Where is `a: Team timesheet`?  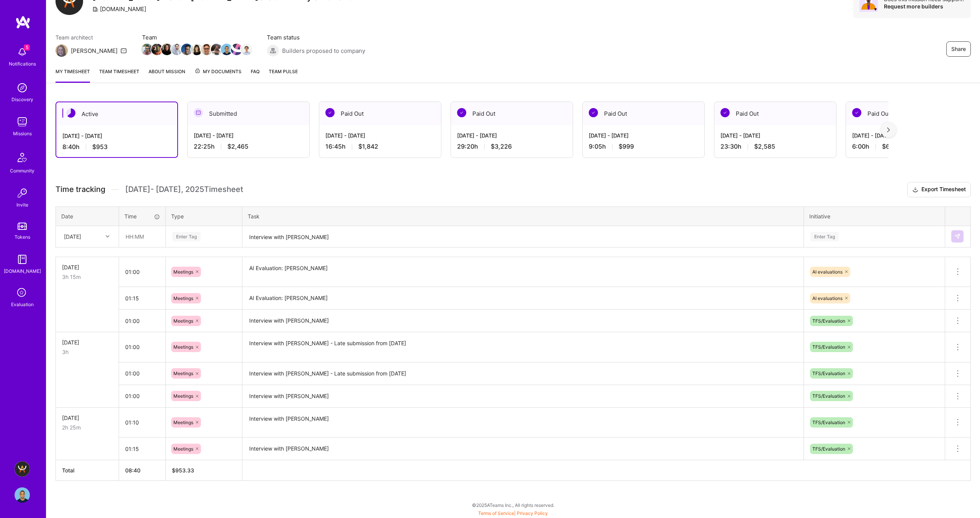 a: Team timesheet is located at coordinates (119, 75).